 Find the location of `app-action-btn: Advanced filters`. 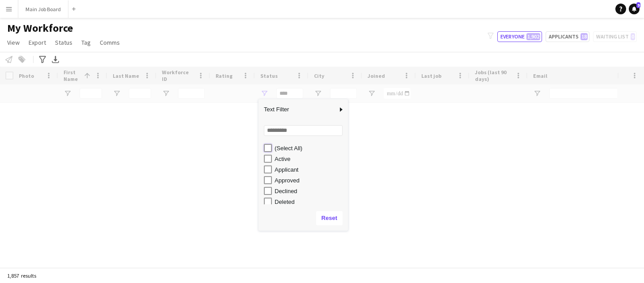

app-action-btn: Advanced filters is located at coordinates (42, 60).